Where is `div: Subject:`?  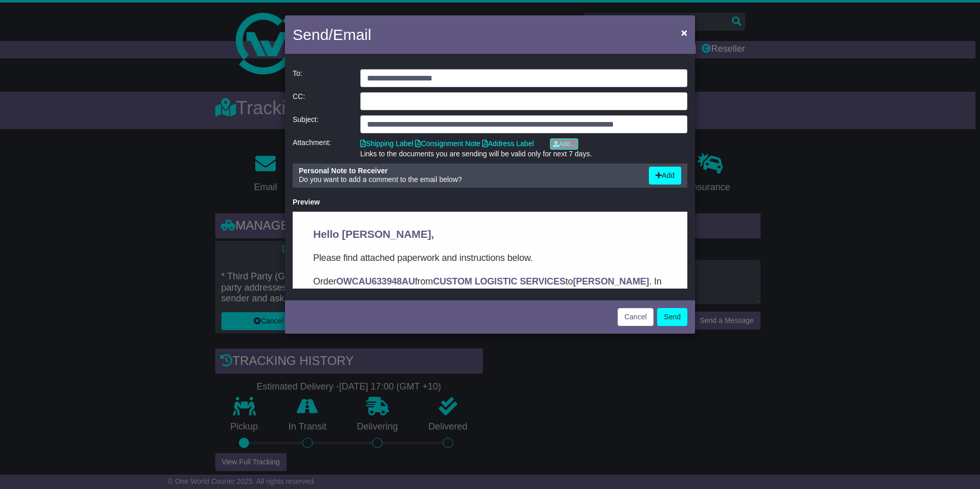 div: Subject: is located at coordinates (322, 124).